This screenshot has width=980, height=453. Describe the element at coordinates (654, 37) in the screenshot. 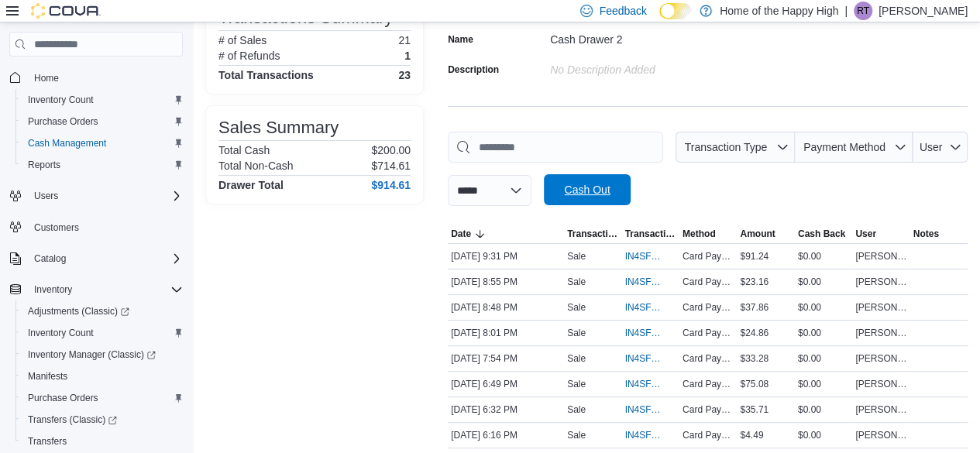

I see `div: Cash Drawer 2` at that location.